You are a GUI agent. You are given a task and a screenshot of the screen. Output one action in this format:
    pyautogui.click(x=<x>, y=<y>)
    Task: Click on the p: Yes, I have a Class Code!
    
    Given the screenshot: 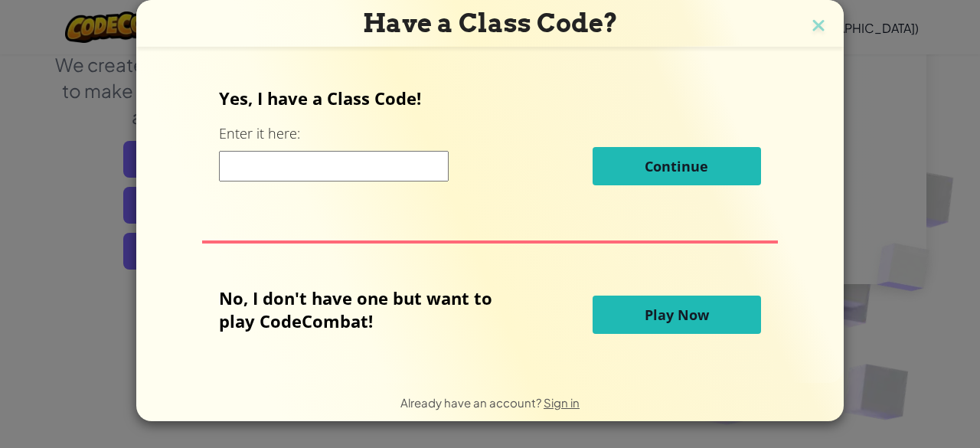 What is the action you would take?
    pyautogui.click(x=490, y=98)
    